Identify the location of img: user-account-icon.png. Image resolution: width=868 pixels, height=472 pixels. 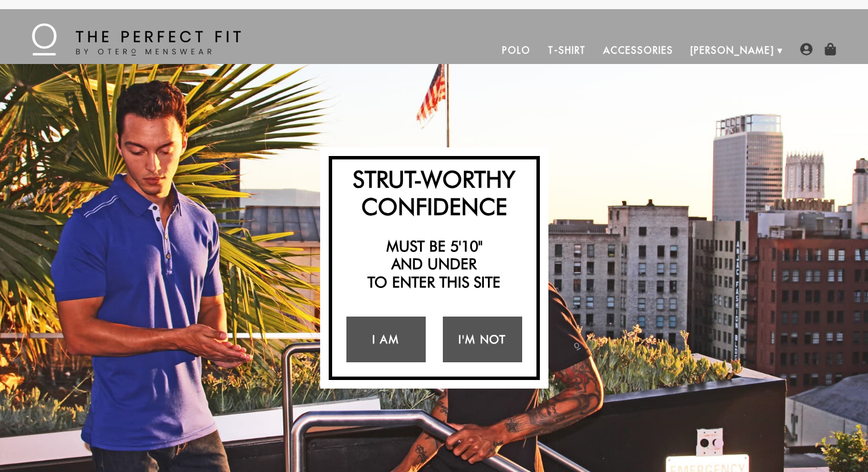
(806, 49).